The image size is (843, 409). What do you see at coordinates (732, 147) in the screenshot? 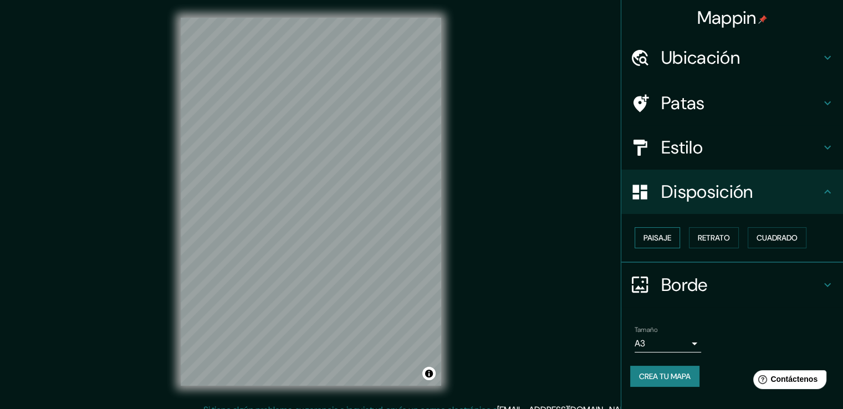
I see `div: Estilo` at bounding box center [732, 147].